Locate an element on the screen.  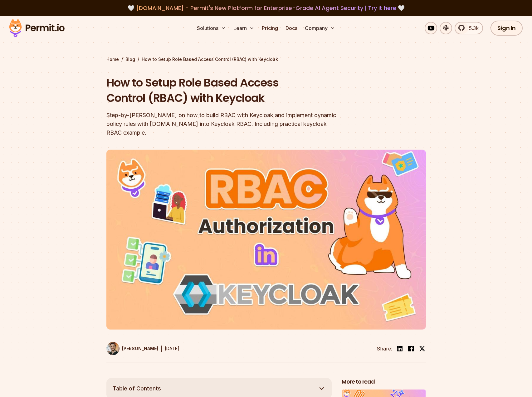
a: Try it here is located at coordinates (382, 8).